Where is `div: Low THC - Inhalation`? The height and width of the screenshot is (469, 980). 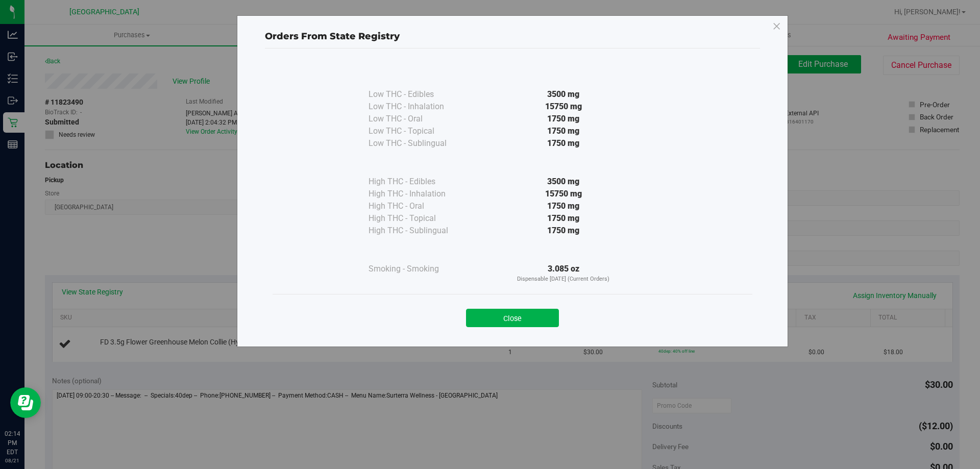
div: Low THC - Inhalation is located at coordinates (419, 107).